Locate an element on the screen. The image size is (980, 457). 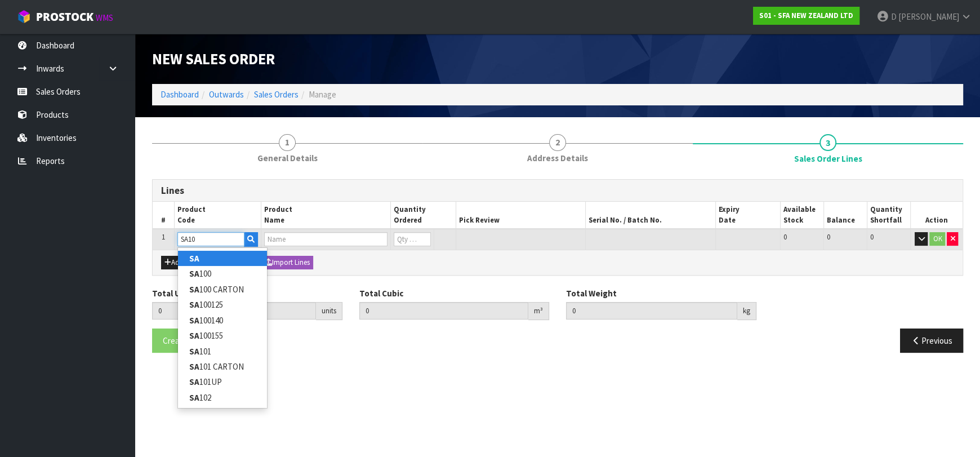
th: Quantity Shortfall is located at coordinates (889, 215).